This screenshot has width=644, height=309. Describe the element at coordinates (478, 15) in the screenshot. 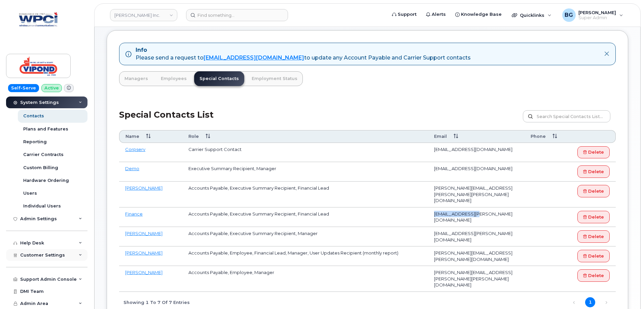

I see `a: Knowledge Base` at that location.